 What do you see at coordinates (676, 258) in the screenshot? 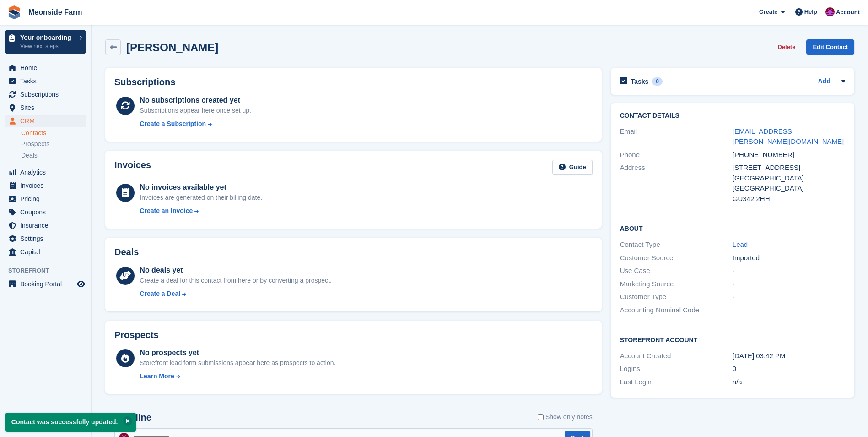
I see `div: Customer Source` at bounding box center [676, 258].